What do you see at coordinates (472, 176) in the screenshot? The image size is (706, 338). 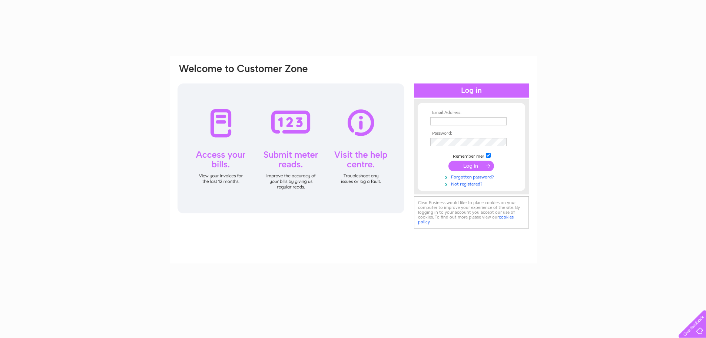 I see `a: Forgotten password?` at bounding box center [472, 176].